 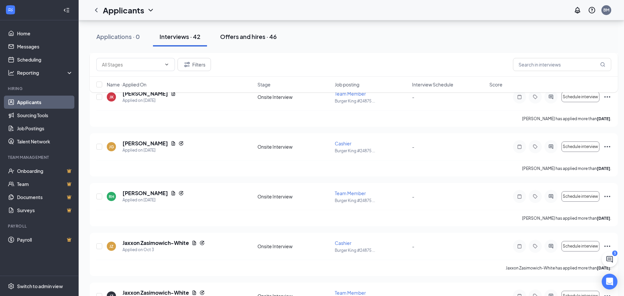 I want to click on div: Team Management, so click(x=40, y=157).